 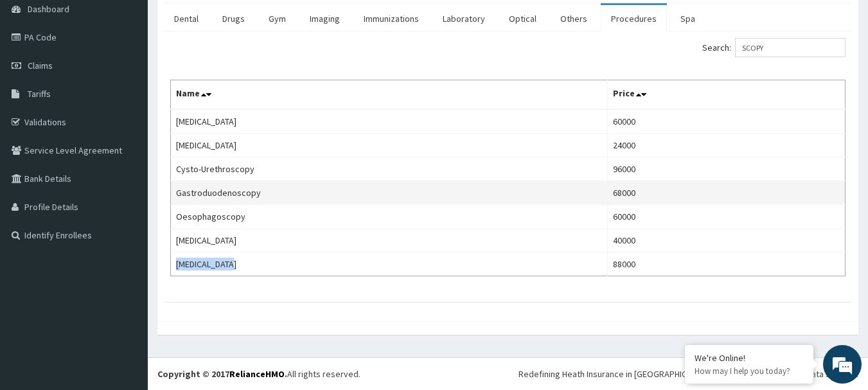 I want to click on a: Dental, so click(x=186, y=18).